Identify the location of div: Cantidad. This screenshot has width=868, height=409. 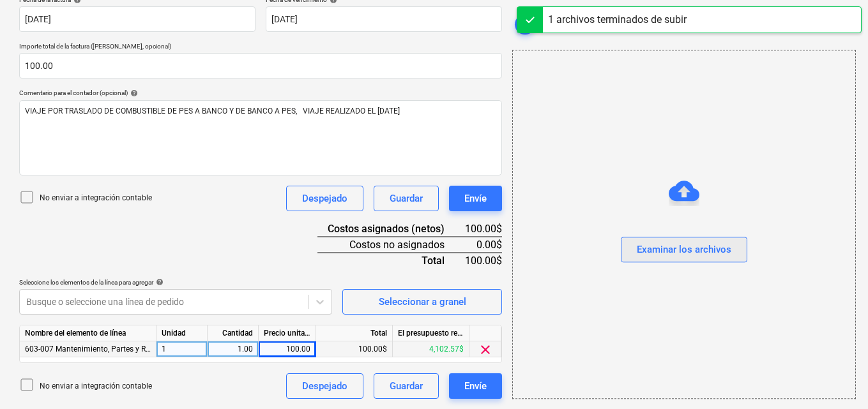
(233, 333).